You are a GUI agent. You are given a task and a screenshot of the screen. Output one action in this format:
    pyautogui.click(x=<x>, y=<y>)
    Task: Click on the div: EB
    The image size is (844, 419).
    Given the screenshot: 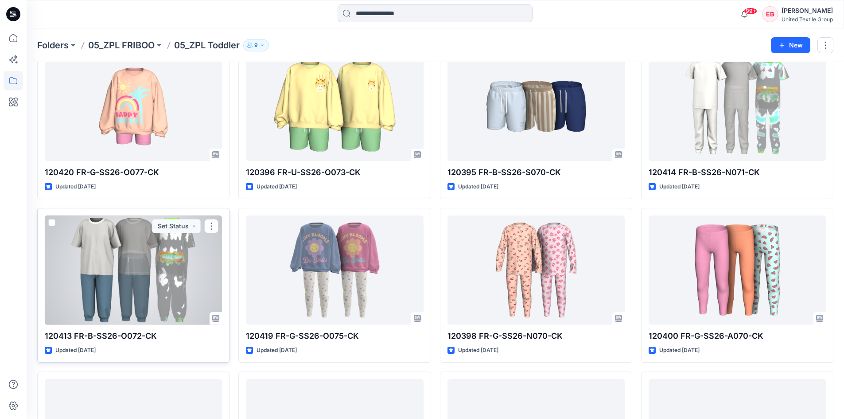 What is the action you would take?
    pyautogui.click(x=770, y=14)
    